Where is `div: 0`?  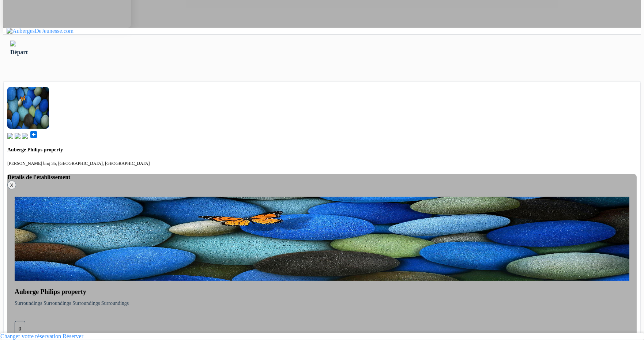 div: 0 is located at coordinates (20, 329).